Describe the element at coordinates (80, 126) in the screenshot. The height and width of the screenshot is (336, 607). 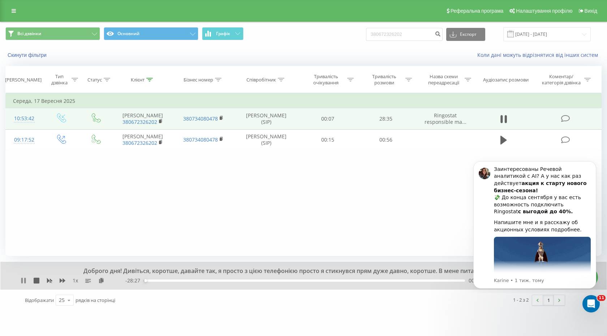
I see `p: Message from Karine, sent 1 тиж. тому` at that location.